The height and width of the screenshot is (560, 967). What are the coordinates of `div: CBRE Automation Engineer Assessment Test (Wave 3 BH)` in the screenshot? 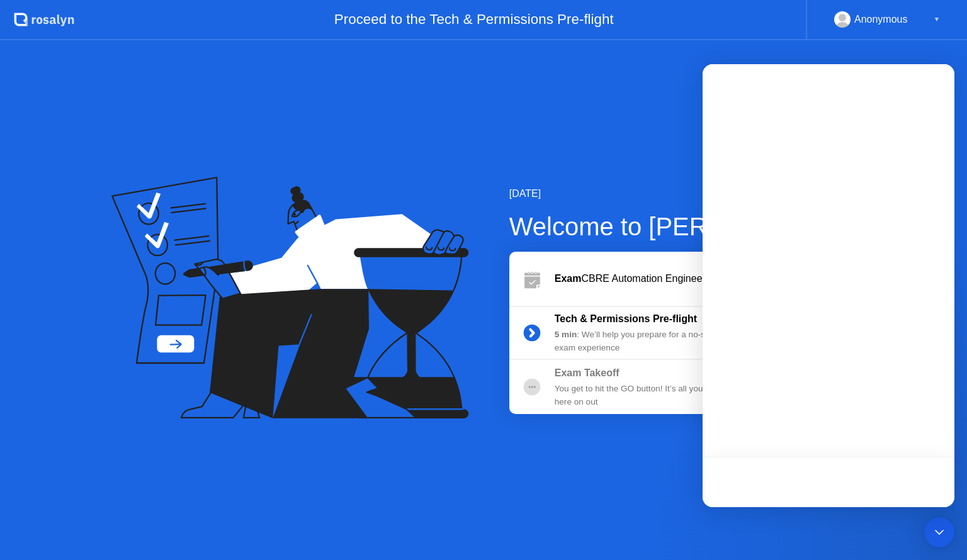 It's located at (705, 279).